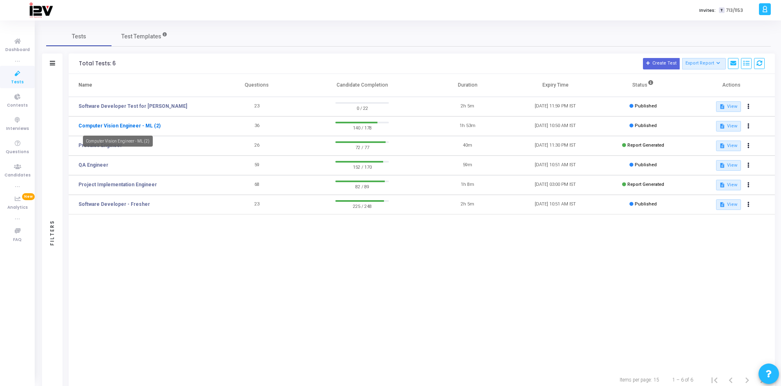 The image size is (781, 386). Describe the element at coordinates (93, 165) in the screenshot. I see `a: QA Engineer` at that location.